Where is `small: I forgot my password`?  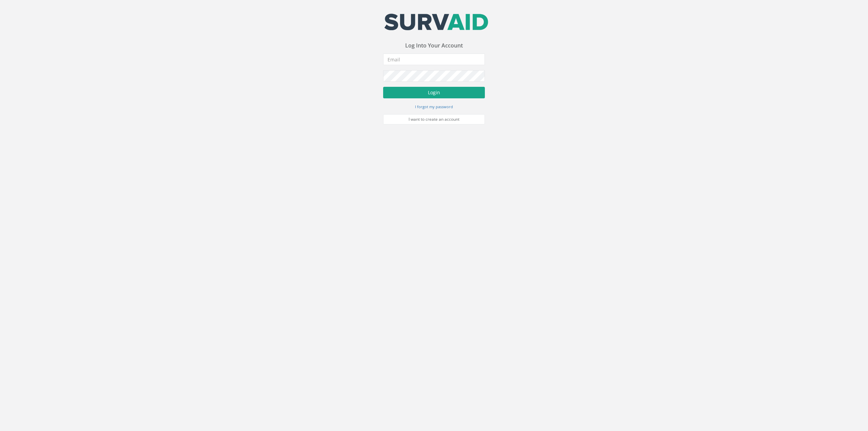
small: I forgot my password is located at coordinates (434, 107).